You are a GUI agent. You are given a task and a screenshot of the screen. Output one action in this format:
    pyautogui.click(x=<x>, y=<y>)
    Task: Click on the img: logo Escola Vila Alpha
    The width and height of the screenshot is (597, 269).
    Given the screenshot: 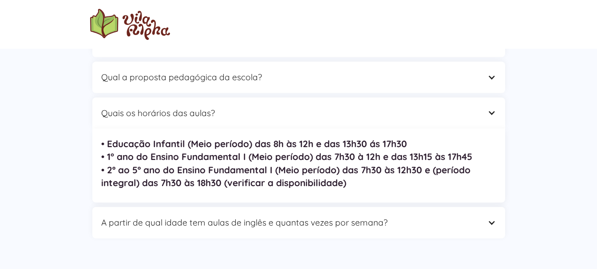 What is the action you would take?
    pyautogui.click(x=130, y=24)
    